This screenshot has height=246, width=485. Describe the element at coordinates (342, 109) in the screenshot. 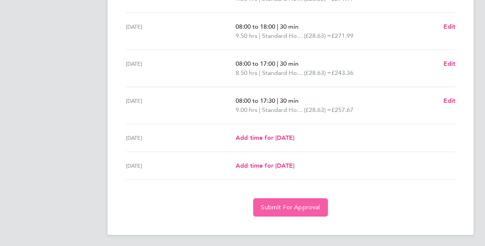

I see `span: £257.67` at that location.